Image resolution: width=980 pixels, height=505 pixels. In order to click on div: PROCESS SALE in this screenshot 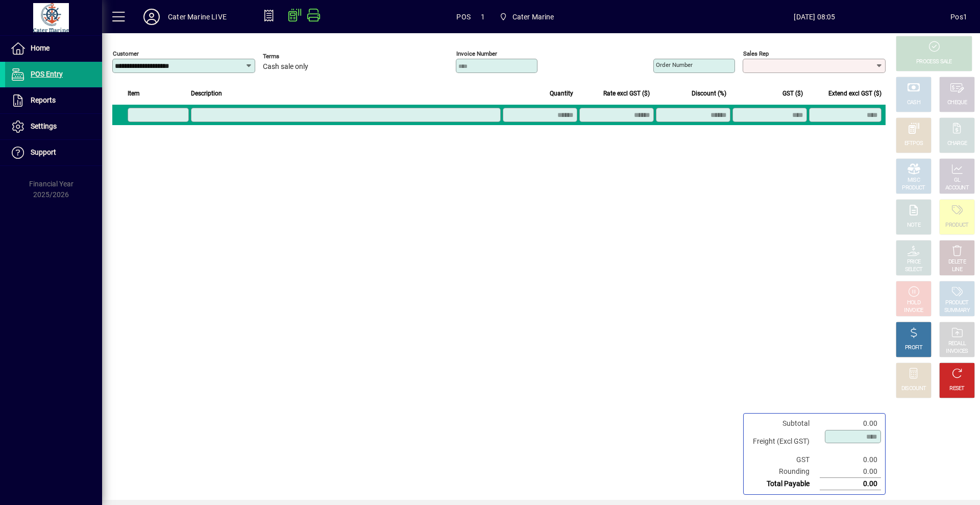, I will do `click(935, 62)`.